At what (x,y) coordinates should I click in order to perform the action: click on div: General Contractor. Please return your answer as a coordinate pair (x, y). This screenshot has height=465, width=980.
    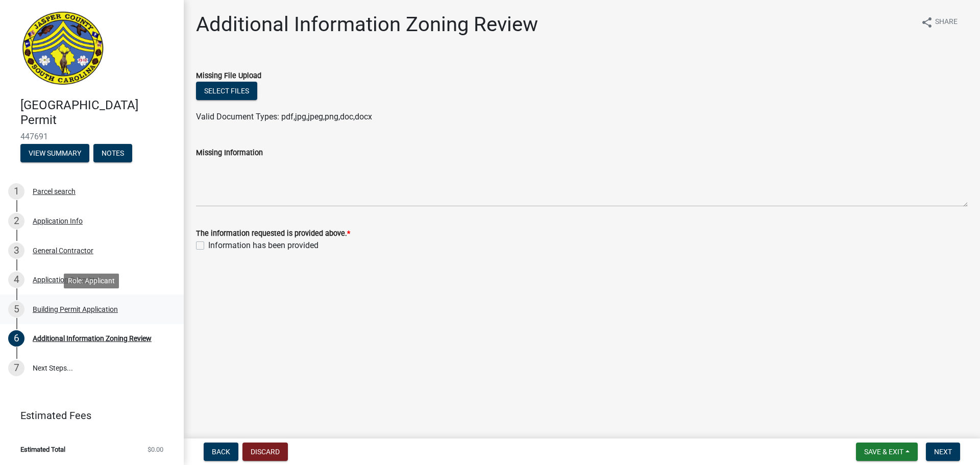
    Looking at the image, I should click on (63, 250).